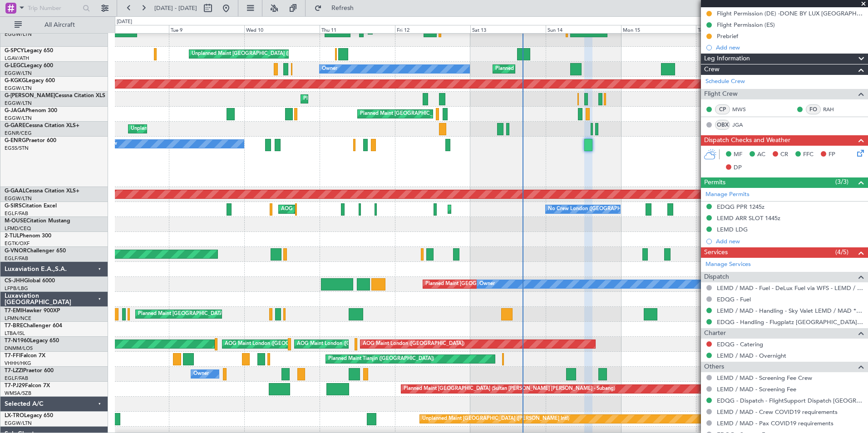  I want to click on div: Tue 9, so click(206, 29).